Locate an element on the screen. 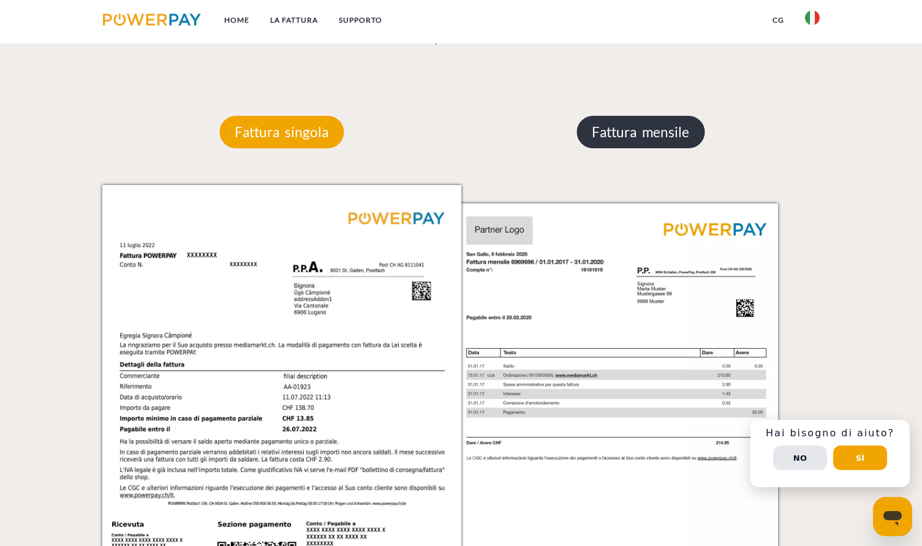  p: Fattura mensile is located at coordinates (640, 132).